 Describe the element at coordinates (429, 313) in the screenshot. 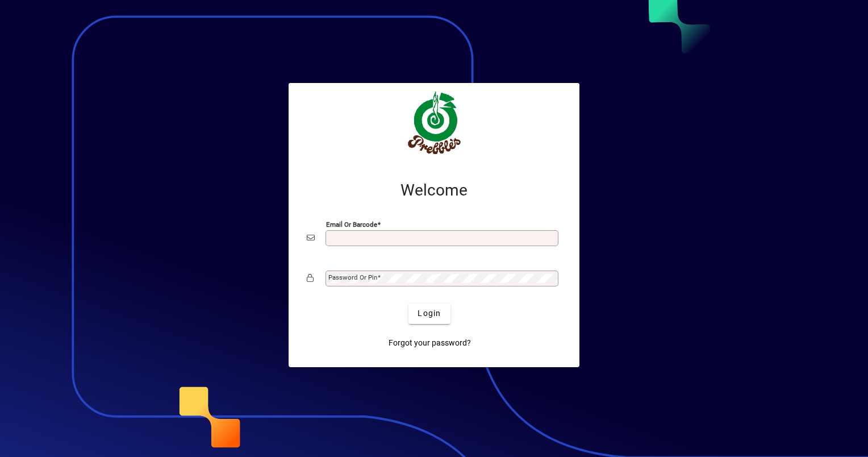

I see `span: Login` at that location.